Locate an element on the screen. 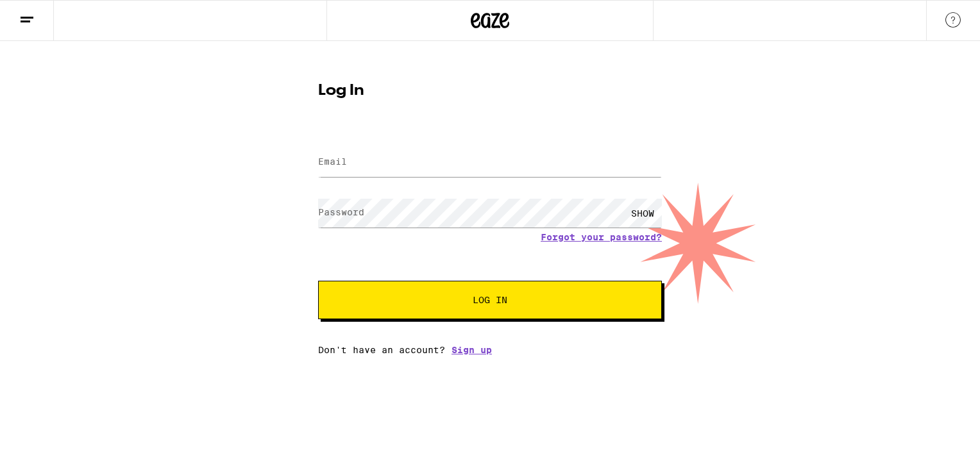  a: Sign up is located at coordinates (472, 350).